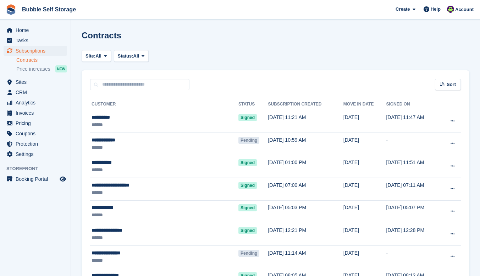  I want to click on th: Subscription created, so click(305, 104).